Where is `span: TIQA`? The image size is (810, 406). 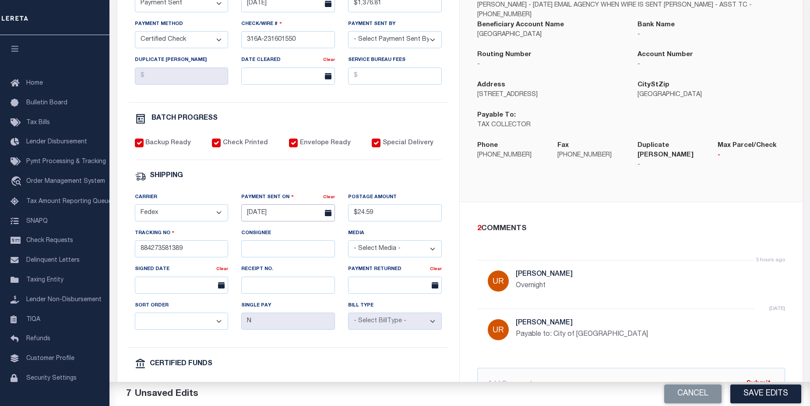 span: TIQA is located at coordinates (33, 319).